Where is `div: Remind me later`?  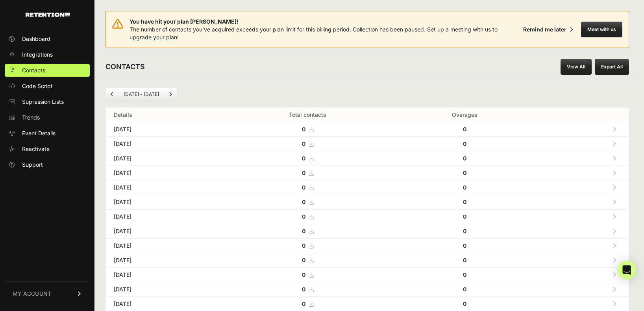
div: Remind me later is located at coordinates (544, 29).